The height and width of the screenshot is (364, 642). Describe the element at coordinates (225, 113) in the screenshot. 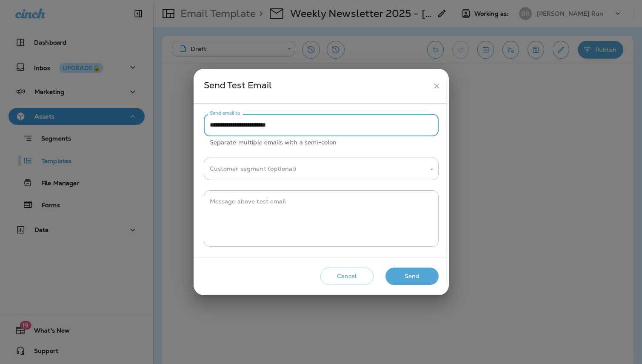

I see `label: Send email to` at that location.